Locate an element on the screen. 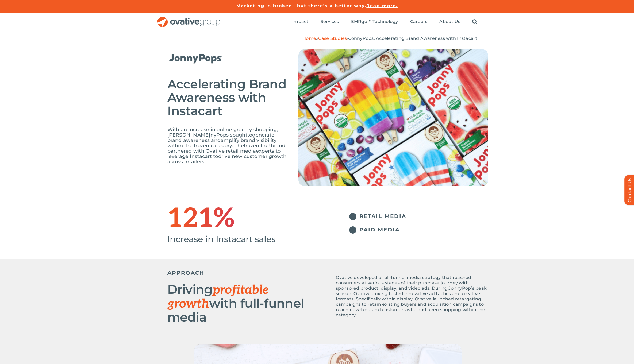 The height and width of the screenshot is (364, 634). span: amplify brand visibility within the frozen category is located at coordinates (222, 143).